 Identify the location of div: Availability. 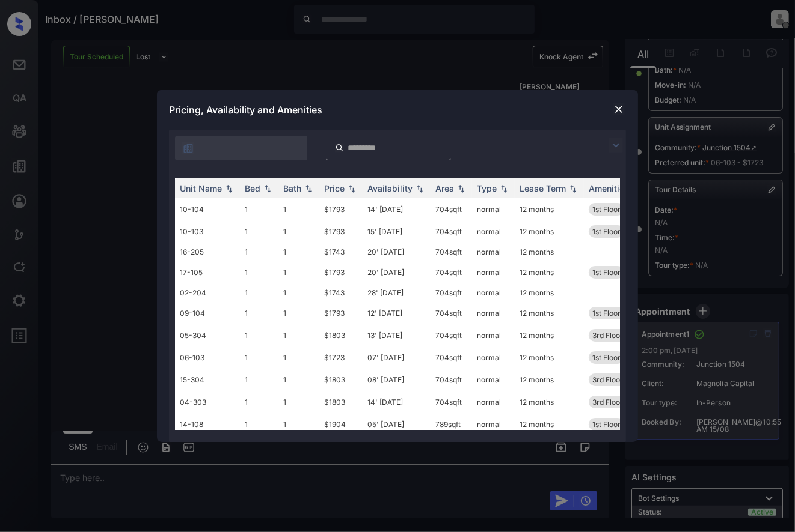
(389, 188).